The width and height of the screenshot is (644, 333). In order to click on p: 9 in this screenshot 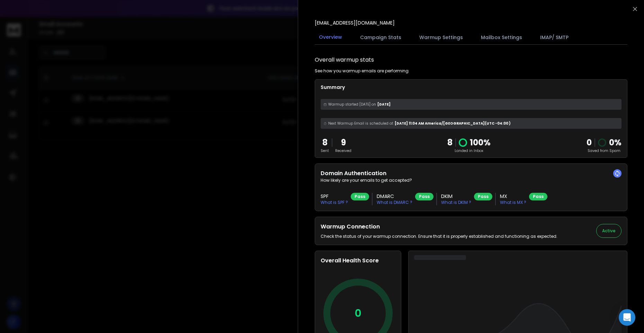, I will do `click(343, 143)`.